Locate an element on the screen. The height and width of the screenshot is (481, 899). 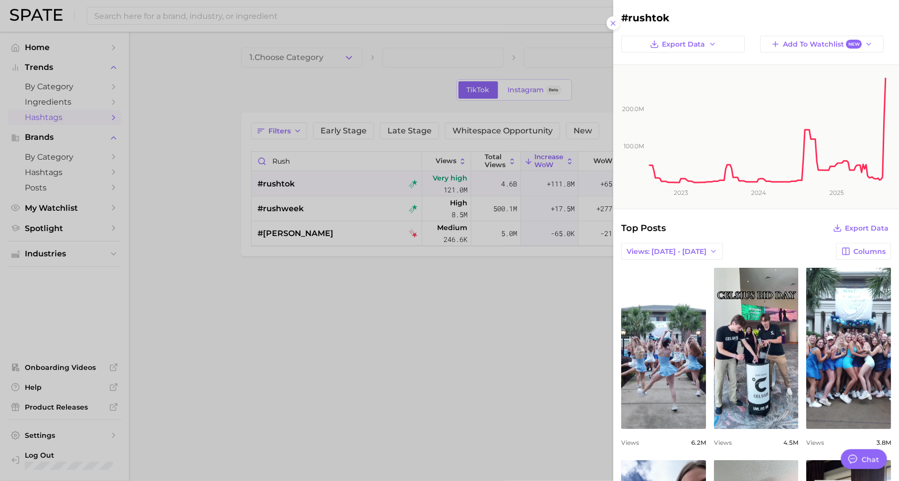
tspan: 200.0m is located at coordinates (633, 109).